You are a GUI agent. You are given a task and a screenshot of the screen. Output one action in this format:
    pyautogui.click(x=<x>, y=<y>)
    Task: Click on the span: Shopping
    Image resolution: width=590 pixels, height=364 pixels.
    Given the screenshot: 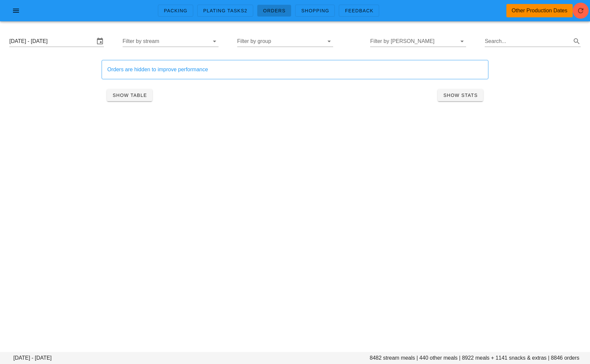 What is the action you would take?
    pyautogui.click(x=315, y=11)
    